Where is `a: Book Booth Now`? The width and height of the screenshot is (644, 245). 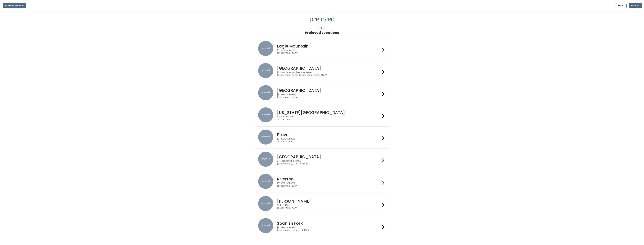
a: Book Booth Now is located at coordinates (15, 6).